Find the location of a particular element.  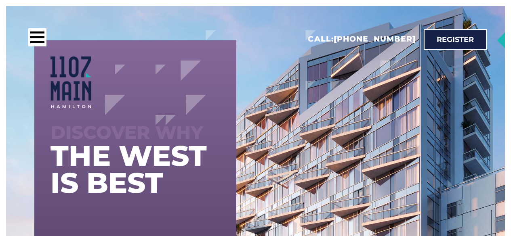

a: Register is located at coordinates (455, 40).